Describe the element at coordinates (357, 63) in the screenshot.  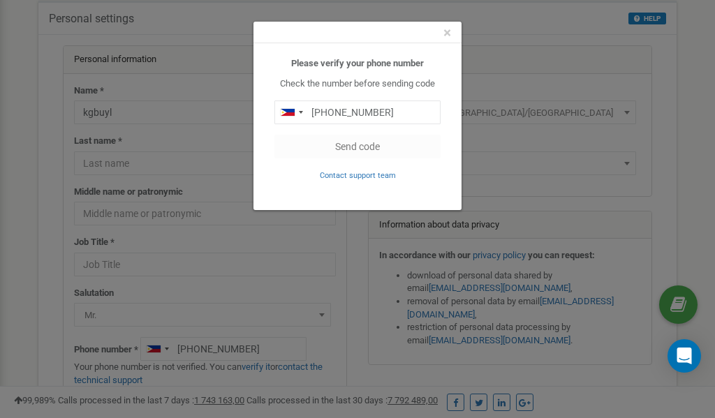
I see `b: Please verify your phone number` at that location.